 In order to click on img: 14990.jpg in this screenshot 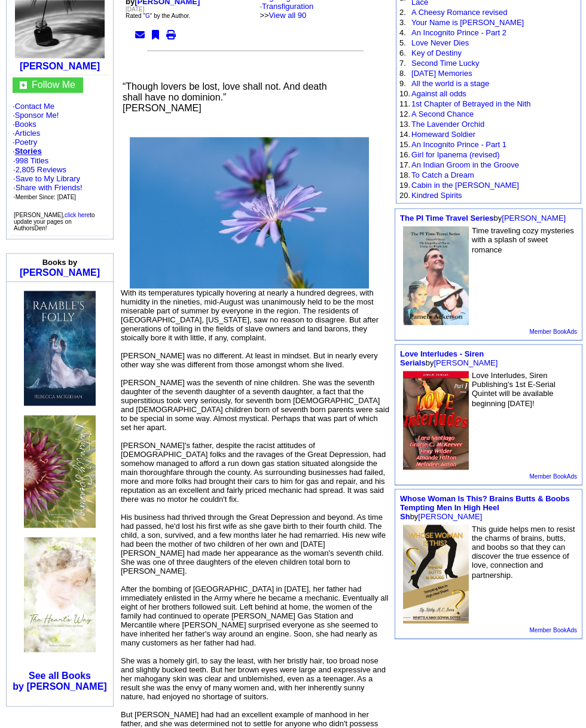, I will do `click(436, 420)`.